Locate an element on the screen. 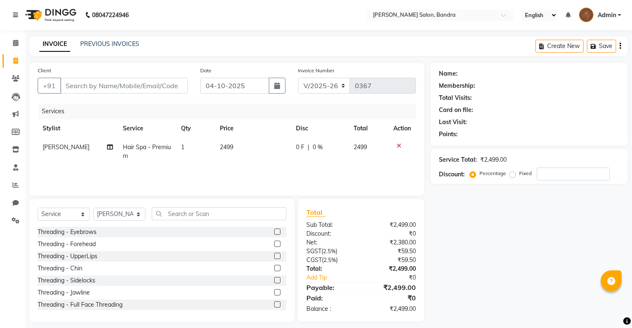  span: Hair Spa - Premium is located at coordinates (147, 151).